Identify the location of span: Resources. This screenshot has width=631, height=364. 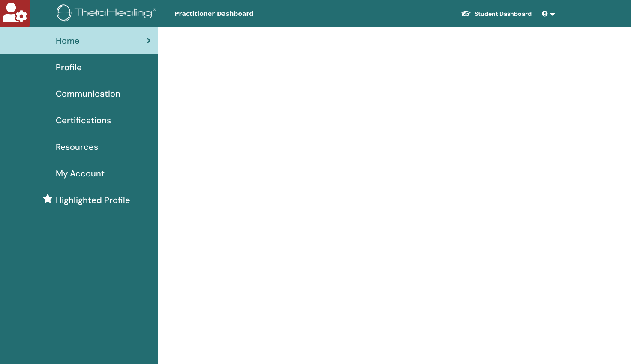
(77, 147).